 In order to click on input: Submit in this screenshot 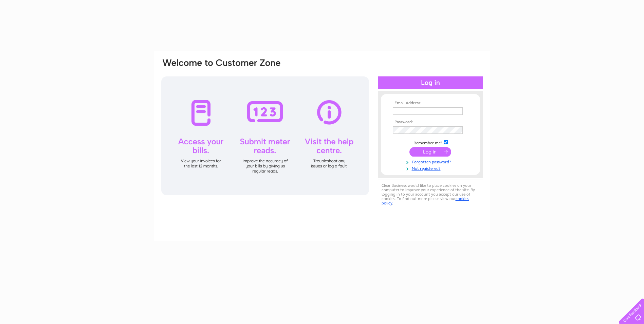, I will do `click(430, 152)`.